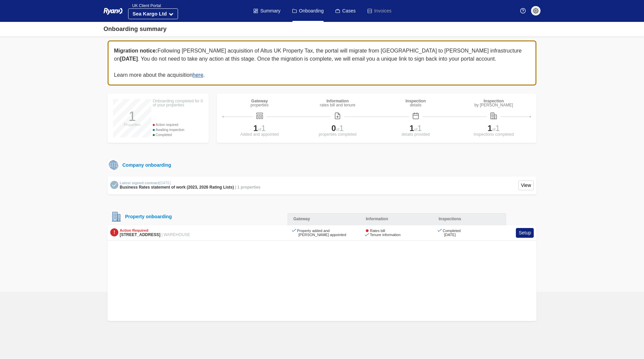  What do you see at coordinates (526, 185) in the screenshot?
I see `a: View` at bounding box center [526, 185].